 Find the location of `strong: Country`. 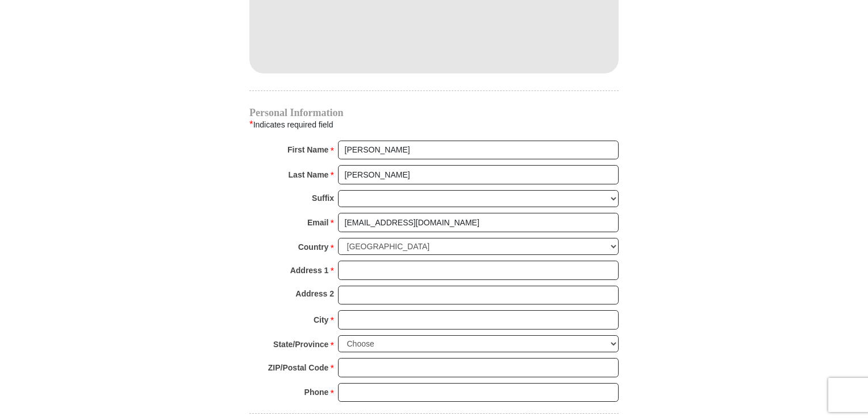

strong: Country is located at coordinates (313, 247).